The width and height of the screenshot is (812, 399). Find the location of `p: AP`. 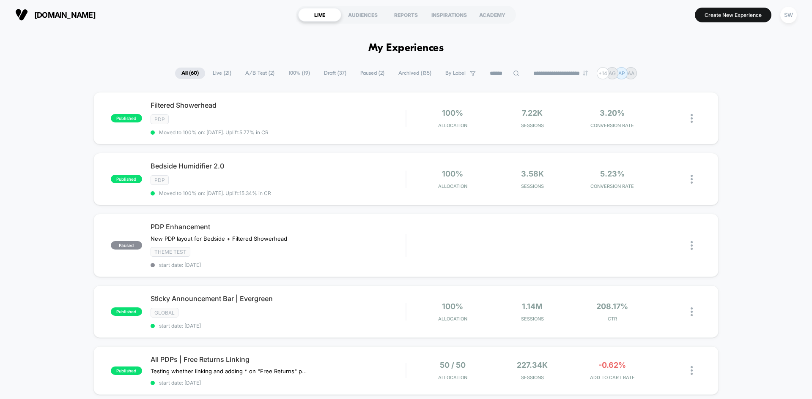

p: AP is located at coordinates (621, 73).